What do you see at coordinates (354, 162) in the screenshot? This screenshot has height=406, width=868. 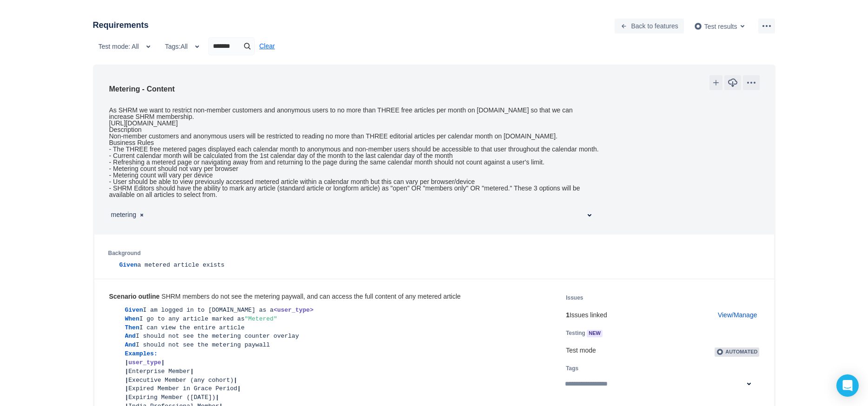 I see `div: - Refreshing a metered page or navigating away from and returning to the page during the same cal...` at bounding box center [354, 162].